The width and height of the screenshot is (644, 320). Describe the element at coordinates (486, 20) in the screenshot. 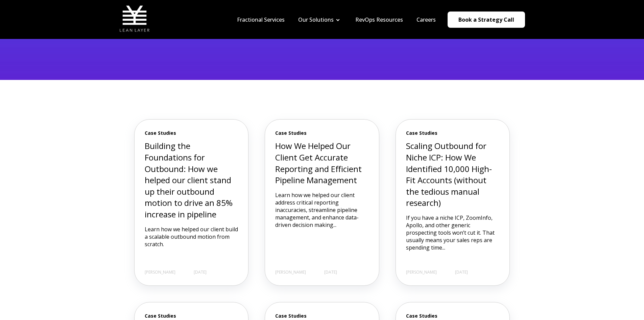

I see `a: Book a Strategy Call` at that location.